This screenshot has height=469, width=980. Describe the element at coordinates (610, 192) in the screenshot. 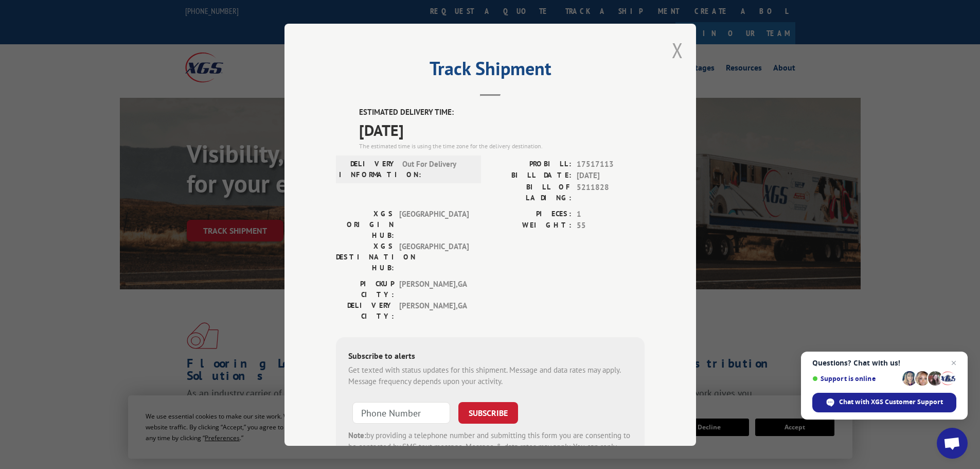

I see `span: 5211828` at that location.